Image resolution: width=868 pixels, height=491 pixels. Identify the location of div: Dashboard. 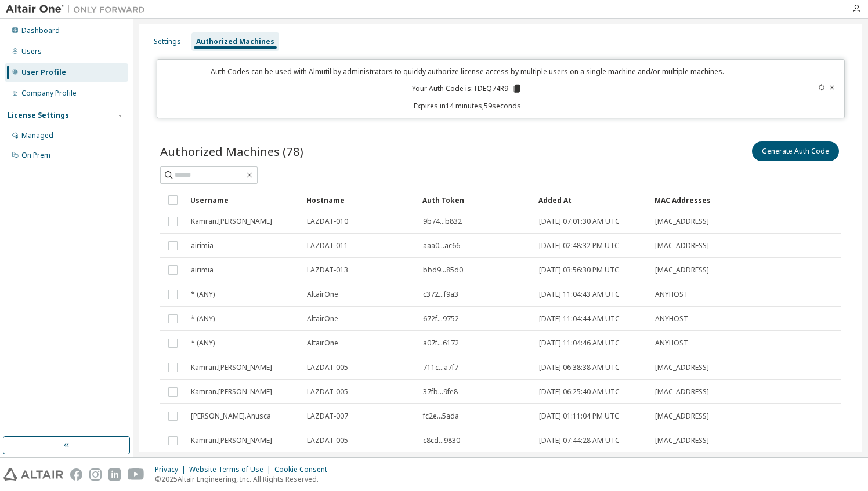
(41, 31).